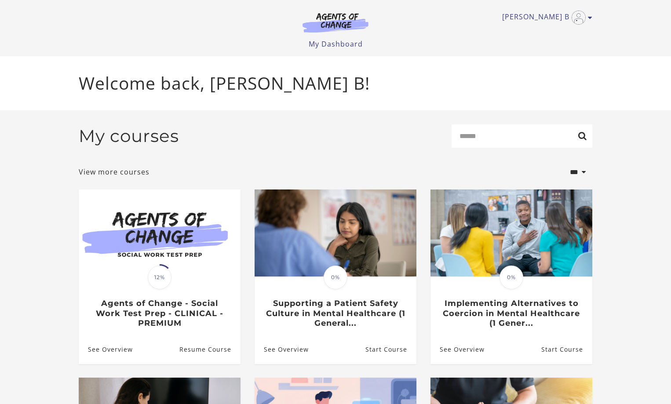  What do you see at coordinates (335, 313) in the screenshot?
I see `h3: Supporting a Patient Safety Culture in Mental Healthcare (1 General...` at bounding box center [335, 313].